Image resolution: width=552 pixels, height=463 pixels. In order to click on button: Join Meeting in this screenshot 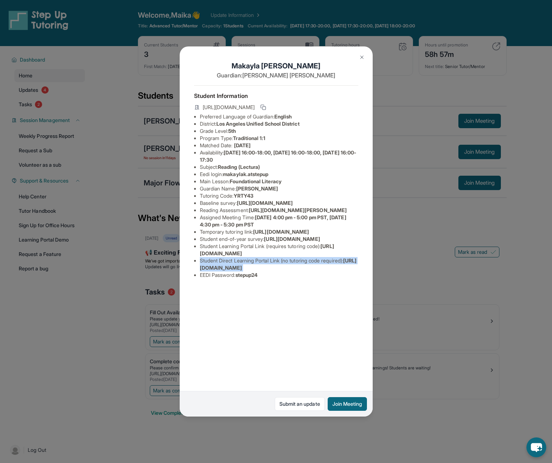, I will do `click(347, 404)`.